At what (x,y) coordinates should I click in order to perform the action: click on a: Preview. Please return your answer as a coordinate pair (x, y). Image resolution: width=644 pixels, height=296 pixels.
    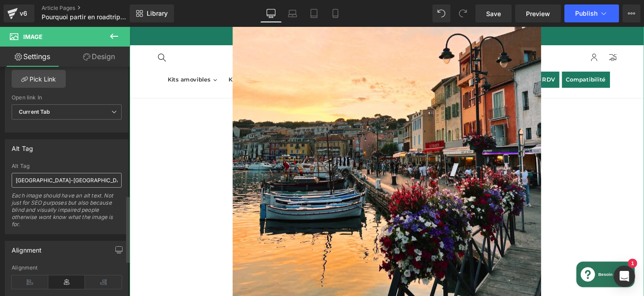
    Looking at the image, I should click on (538, 14).